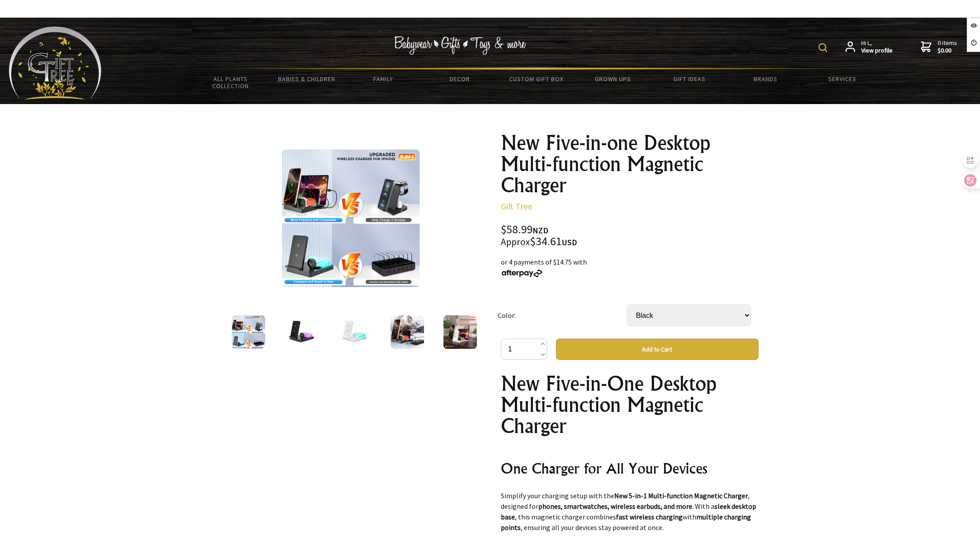 This screenshot has height=560, width=980. Describe the element at coordinates (948, 51) in the screenshot. I see `strong: $0.00` at that location.